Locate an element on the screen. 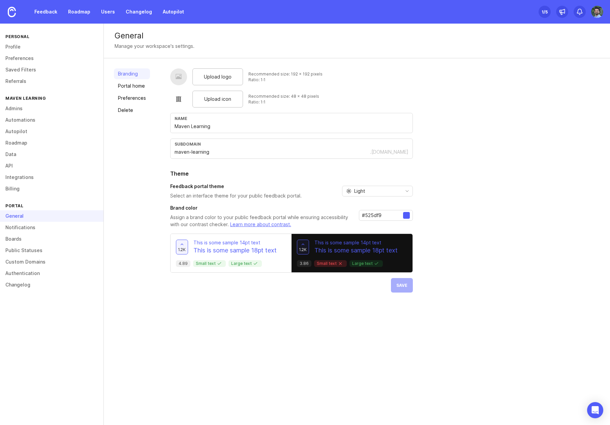 This screenshot has width=610, height=425. a: Changelog is located at coordinates (139, 12).